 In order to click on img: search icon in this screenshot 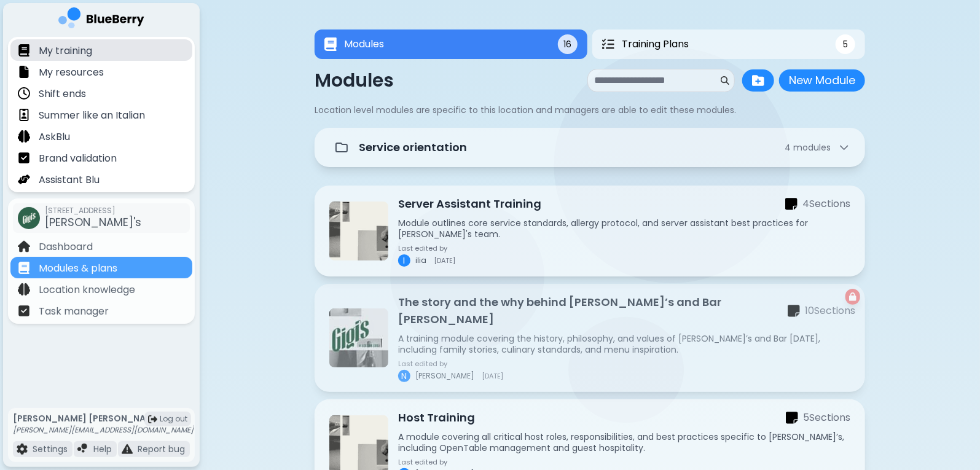, I will do `click(725, 80)`.